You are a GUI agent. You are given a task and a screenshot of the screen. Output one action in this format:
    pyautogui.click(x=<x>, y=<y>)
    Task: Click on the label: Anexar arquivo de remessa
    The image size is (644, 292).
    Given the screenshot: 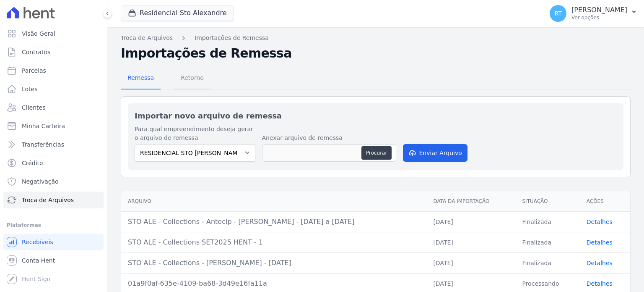 What is the action you would take?
    pyautogui.click(x=329, y=138)
    